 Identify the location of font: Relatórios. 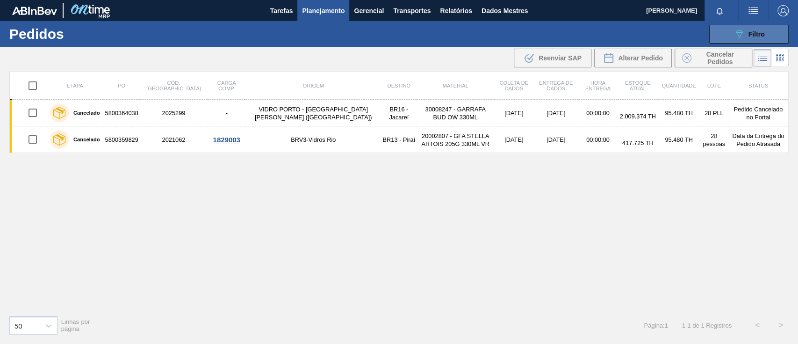
(456, 11).